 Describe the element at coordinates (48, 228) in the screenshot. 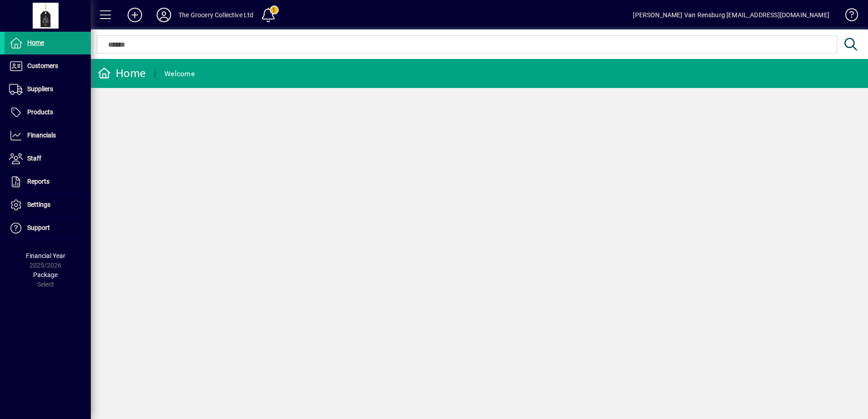

I see `a: Support` at that location.